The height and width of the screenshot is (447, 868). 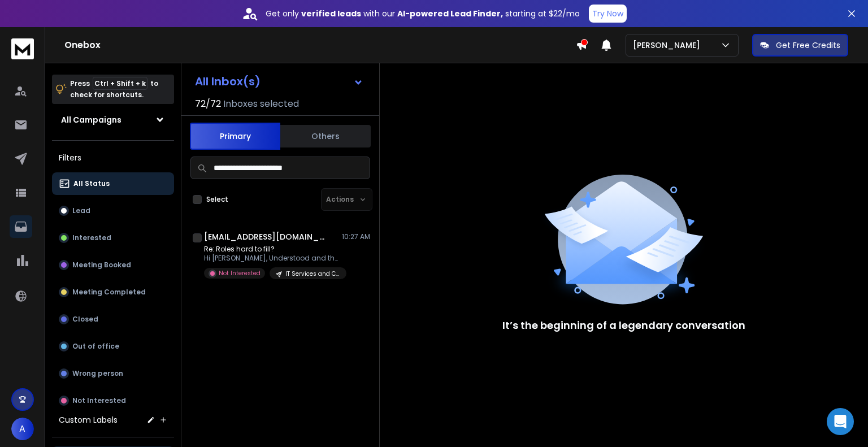 What do you see at coordinates (82, 211) in the screenshot?
I see `p: Lead` at bounding box center [82, 211].